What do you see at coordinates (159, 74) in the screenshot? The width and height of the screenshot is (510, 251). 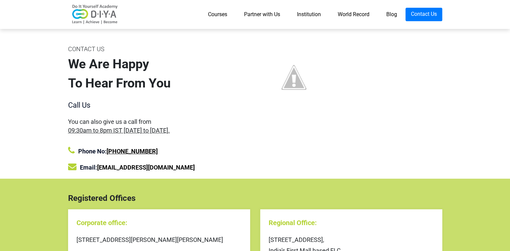 I see `div: We Are Happy To Hear From You` at bounding box center [159, 74].